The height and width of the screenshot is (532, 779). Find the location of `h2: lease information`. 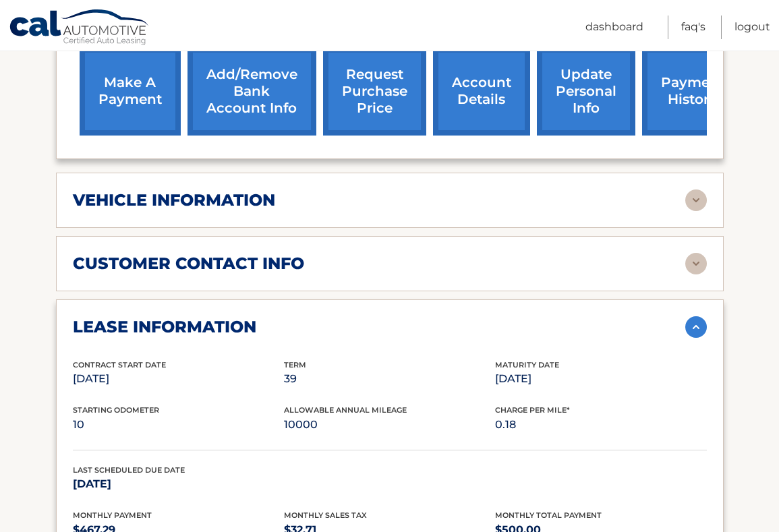

h2: lease information is located at coordinates (165, 327).